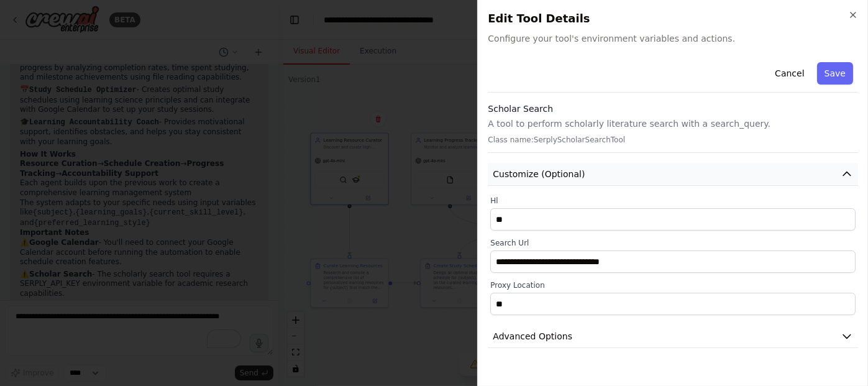  Describe the element at coordinates (673, 336) in the screenshot. I see `button: Advanced Options` at that location.